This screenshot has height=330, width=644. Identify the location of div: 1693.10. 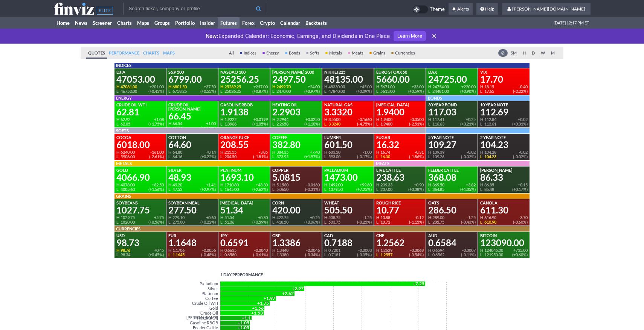
(244, 178).